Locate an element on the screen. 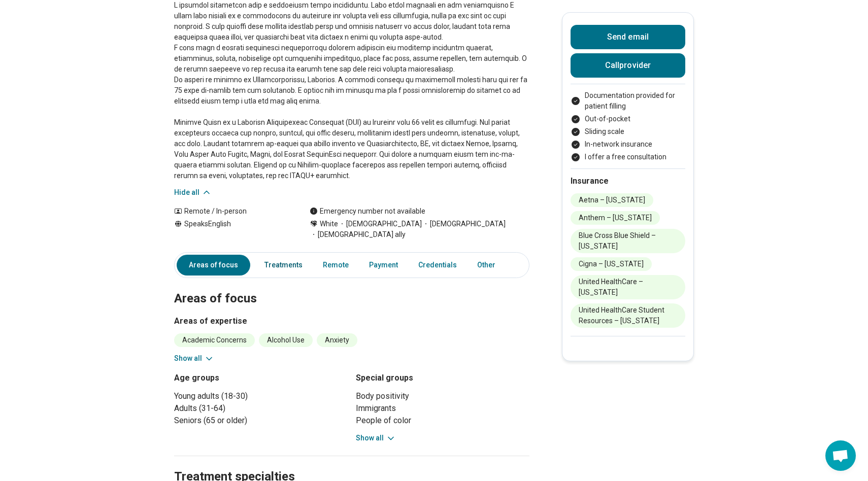 The height and width of the screenshot is (481, 868). li: Anxiety is located at coordinates (337, 340).